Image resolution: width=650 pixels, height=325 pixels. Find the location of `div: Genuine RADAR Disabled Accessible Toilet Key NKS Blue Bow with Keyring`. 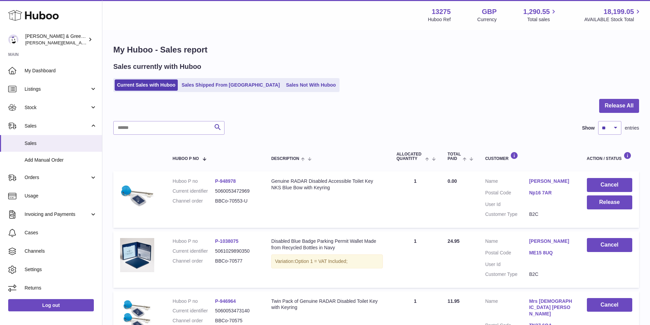

div: Genuine RADAR Disabled Accessible Toilet Key NKS Blue Bow with Keyring is located at coordinates (327, 184).